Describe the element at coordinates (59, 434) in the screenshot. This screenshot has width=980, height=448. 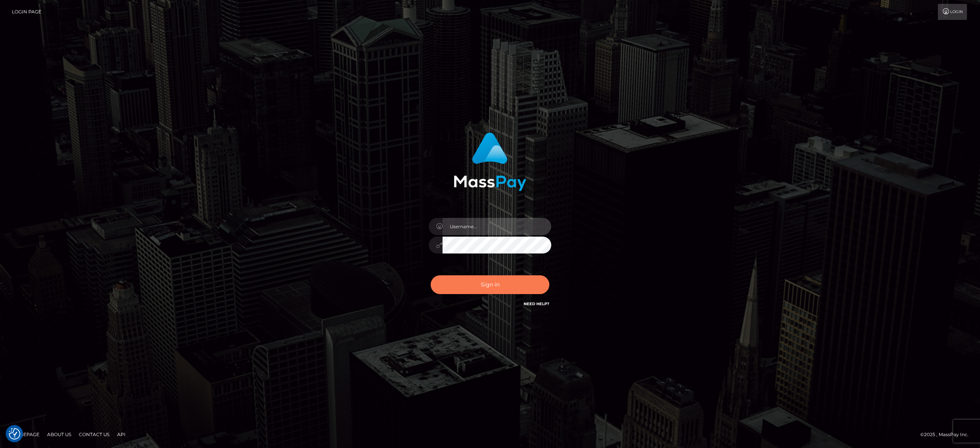
I see `a: About Us` at that location.